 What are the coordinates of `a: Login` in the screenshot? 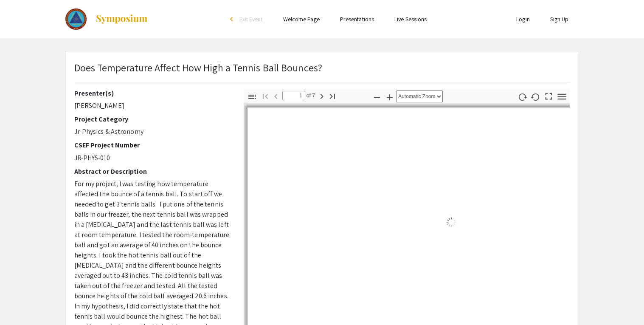 It's located at (523, 19).